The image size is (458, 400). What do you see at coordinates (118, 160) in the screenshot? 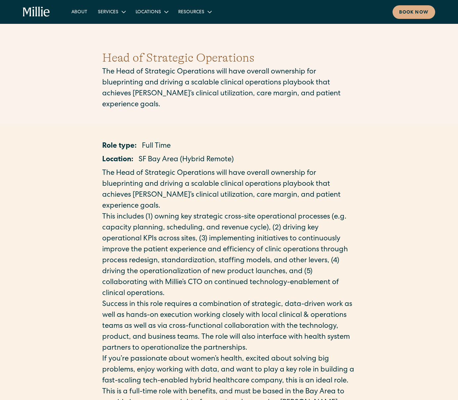
I see `p: Location:` at bounding box center [118, 160].